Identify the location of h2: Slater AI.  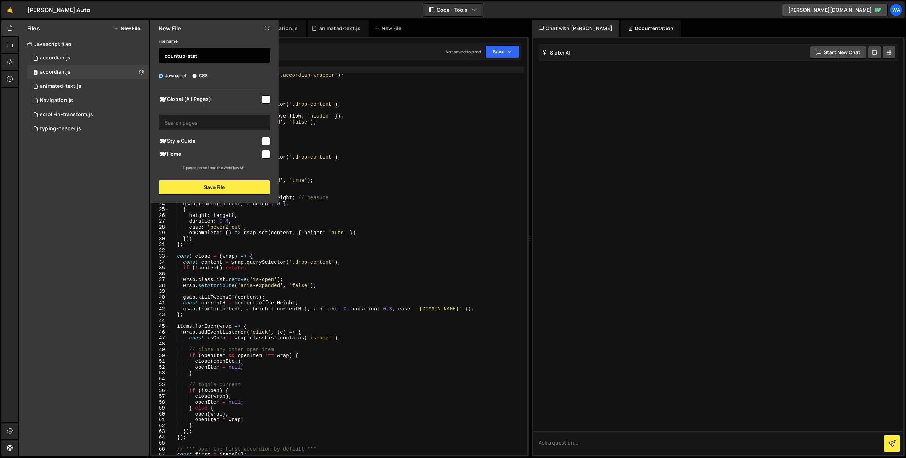
(556, 52).